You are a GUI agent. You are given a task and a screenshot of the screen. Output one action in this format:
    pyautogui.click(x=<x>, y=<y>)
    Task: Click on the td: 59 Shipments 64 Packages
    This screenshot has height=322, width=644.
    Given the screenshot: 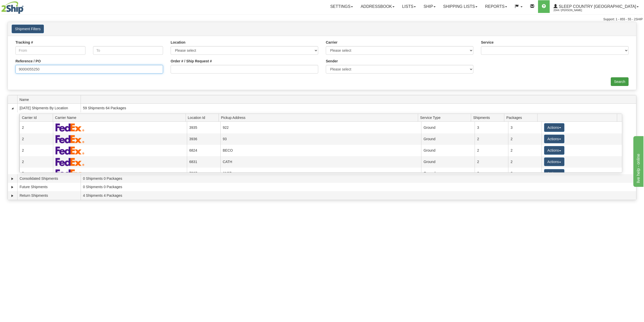 What is the action you would take?
    pyautogui.click(x=358, y=108)
    